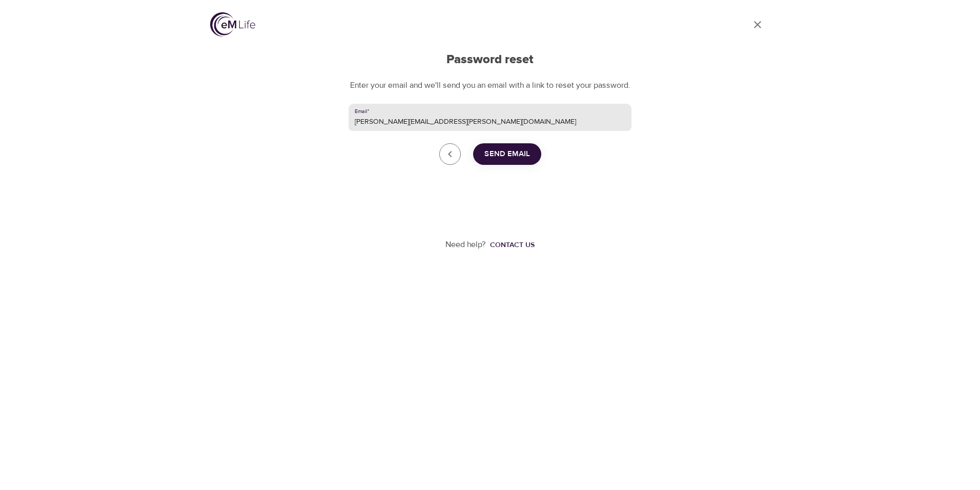  What do you see at coordinates (507, 154) in the screenshot?
I see `button: Send Email` at bounding box center [507, 154].